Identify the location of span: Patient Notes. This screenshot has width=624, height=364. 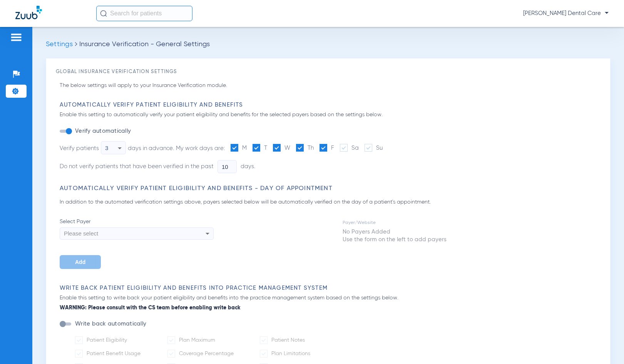
(288, 340).